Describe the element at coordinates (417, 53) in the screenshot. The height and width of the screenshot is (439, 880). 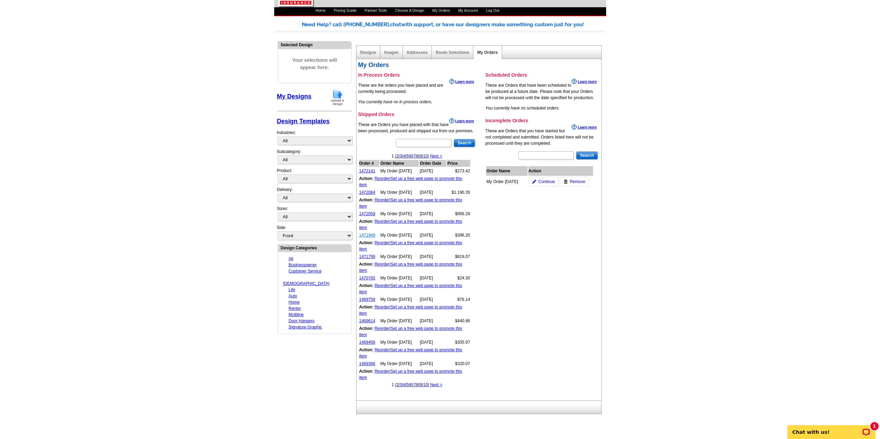
I see `a: Addresses` at that location.